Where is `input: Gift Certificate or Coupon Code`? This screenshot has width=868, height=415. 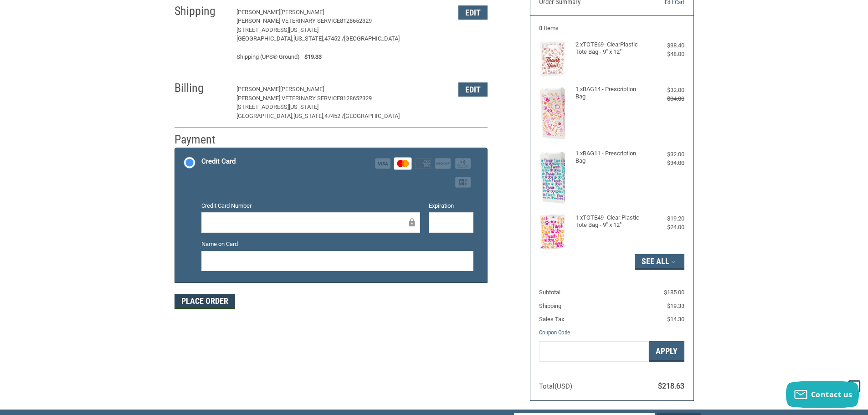 input: Gift Certificate or Coupon Code is located at coordinates (593, 351).